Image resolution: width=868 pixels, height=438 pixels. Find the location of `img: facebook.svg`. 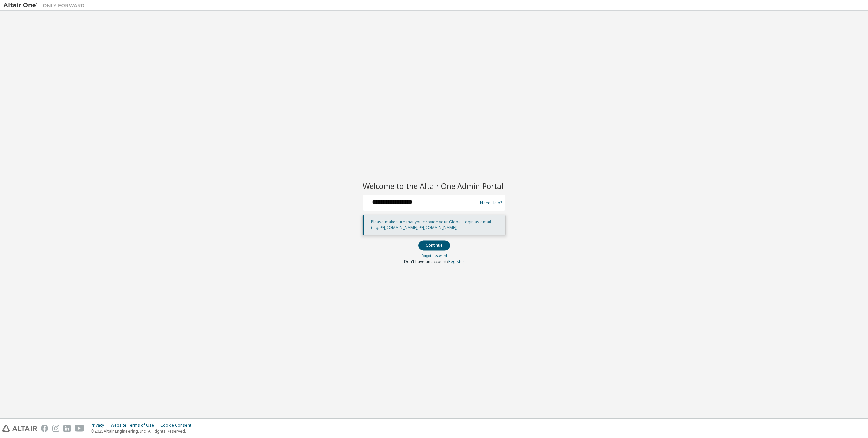

img: facebook.svg is located at coordinates (44, 428).